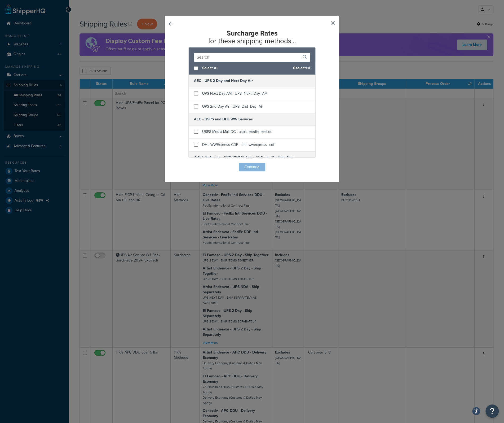  I want to click on div: 0 selected, so click(252, 68).